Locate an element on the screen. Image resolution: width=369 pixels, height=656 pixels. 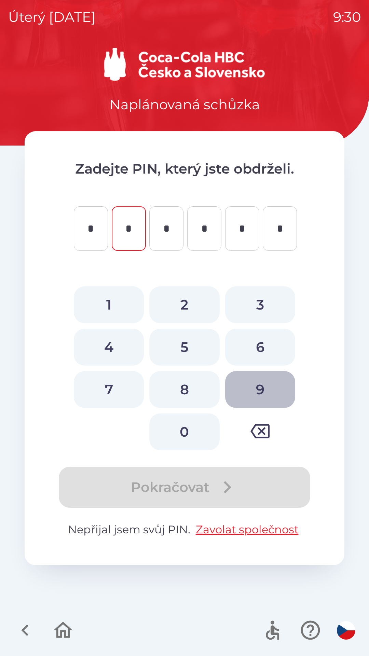
button: 2 is located at coordinates (184, 305).